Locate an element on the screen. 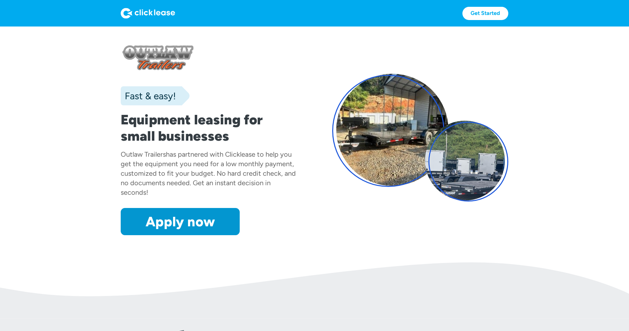 This screenshot has width=629, height=331. a: Apply now is located at coordinates (180, 222).